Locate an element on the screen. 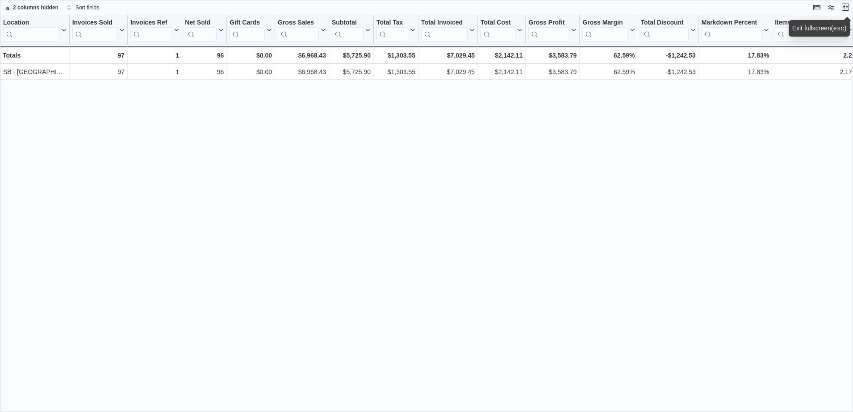  button: 2 columns hidden is located at coordinates (31, 8).